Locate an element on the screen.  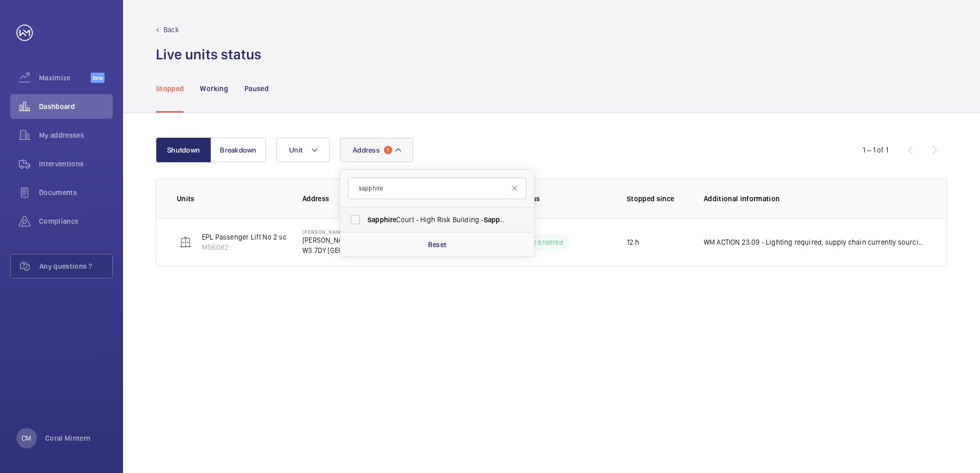
p: Additional information is located at coordinates (815, 199).